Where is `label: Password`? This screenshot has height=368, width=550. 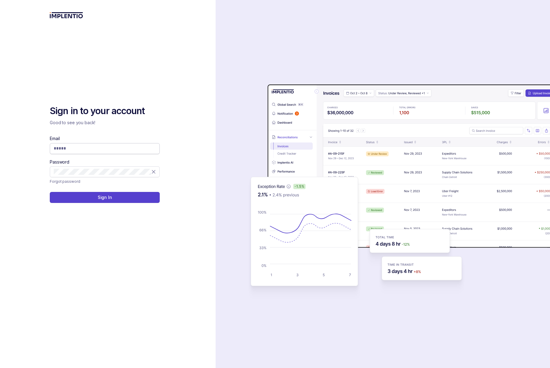
label: Password is located at coordinates (60, 162).